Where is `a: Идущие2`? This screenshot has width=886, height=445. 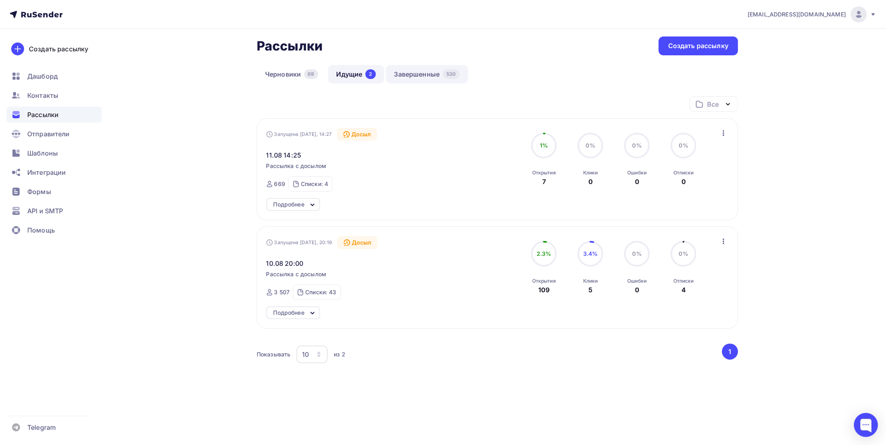 a: Идущие2 is located at coordinates (356, 74).